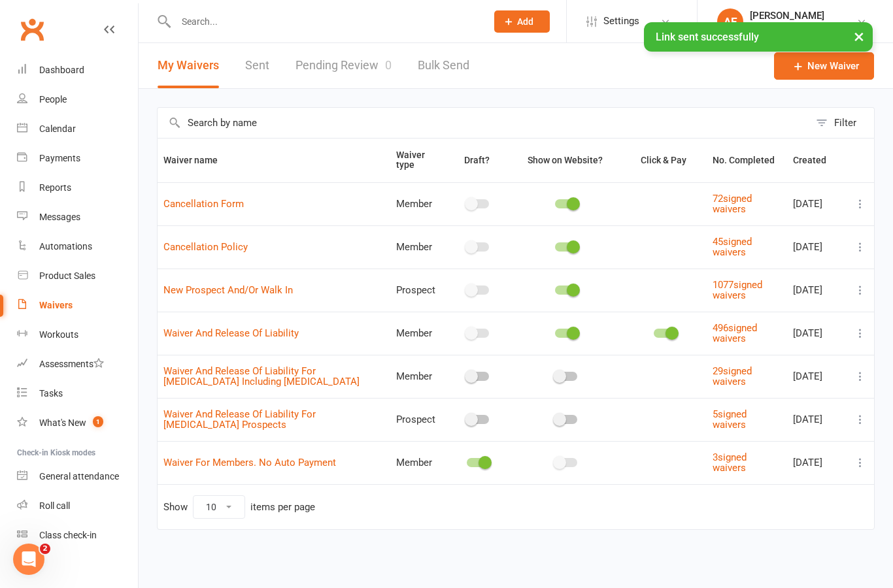  I want to click on a: Cancellation Policy, so click(205, 247).